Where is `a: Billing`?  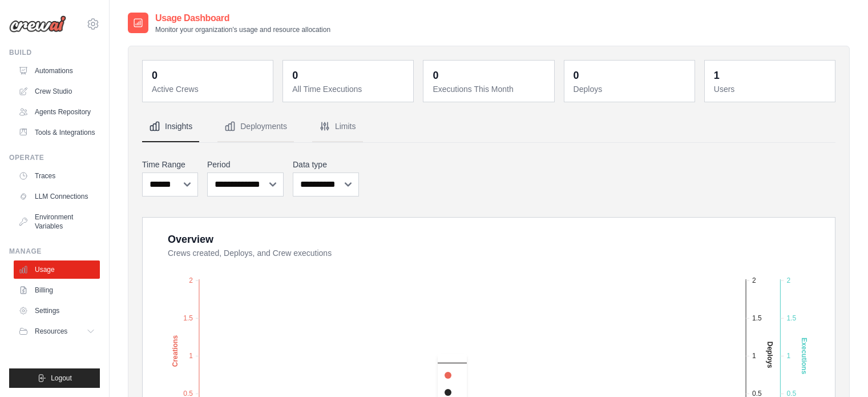 a: Billing is located at coordinates (56, 290).